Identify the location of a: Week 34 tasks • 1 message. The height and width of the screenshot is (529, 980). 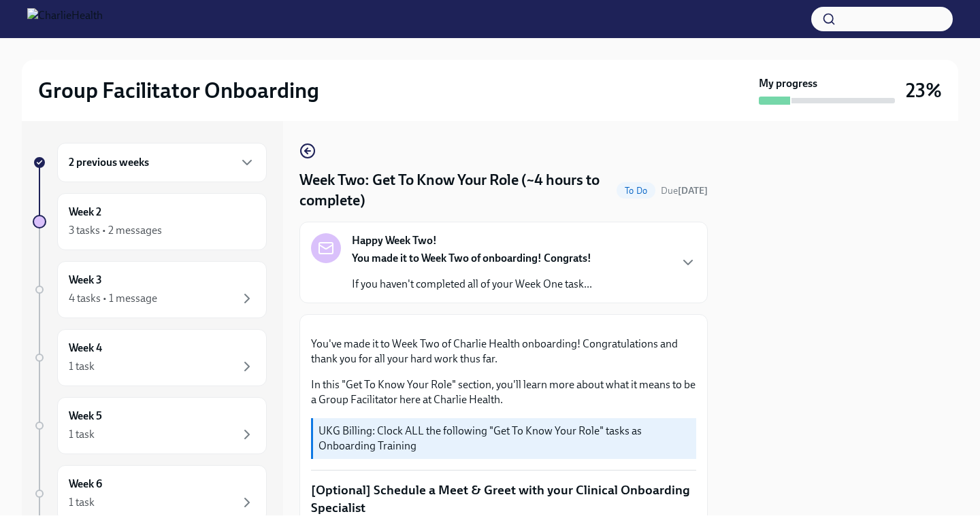
(150, 290).